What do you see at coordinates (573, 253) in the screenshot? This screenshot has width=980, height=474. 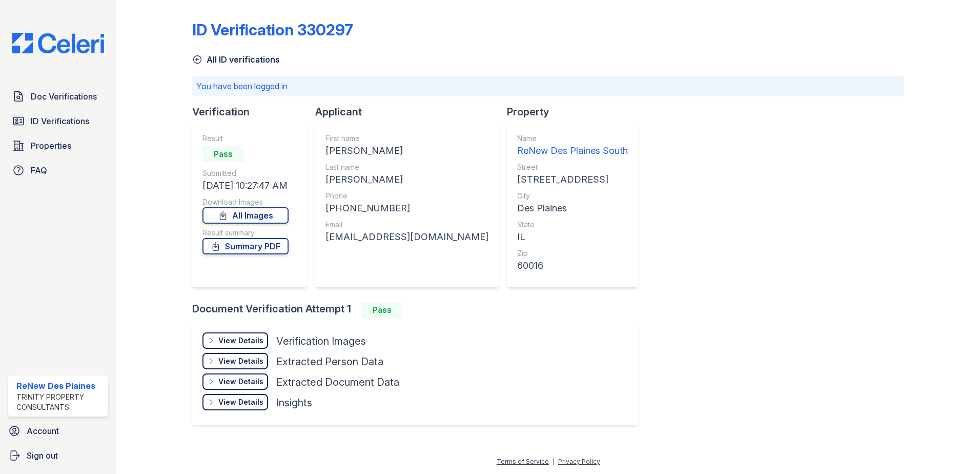 I see `div: Zip` at bounding box center [573, 253].